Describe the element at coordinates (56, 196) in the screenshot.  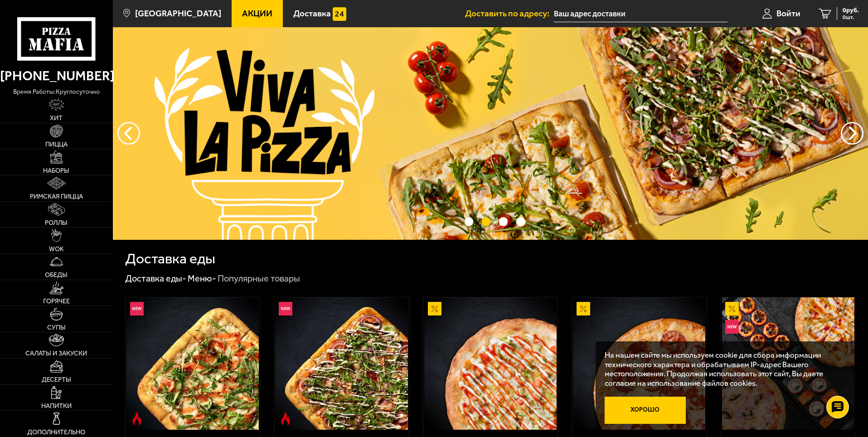
I see `span: Римская пицца` at that location.